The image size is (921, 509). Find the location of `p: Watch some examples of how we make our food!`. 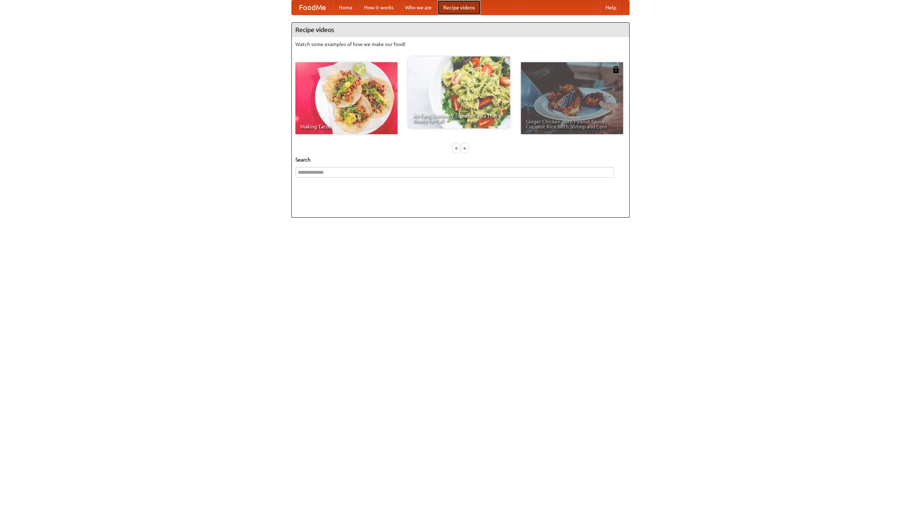

p: Watch some examples of how we make our food! is located at coordinates (460, 44).